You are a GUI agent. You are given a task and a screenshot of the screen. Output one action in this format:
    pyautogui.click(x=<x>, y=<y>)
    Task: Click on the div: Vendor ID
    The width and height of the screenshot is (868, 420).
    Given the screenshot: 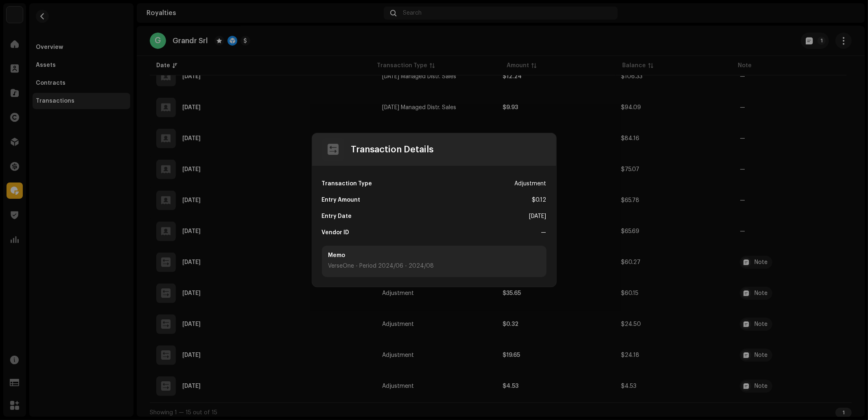 What is the action you would take?
    pyautogui.click(x=336, y=233)
    